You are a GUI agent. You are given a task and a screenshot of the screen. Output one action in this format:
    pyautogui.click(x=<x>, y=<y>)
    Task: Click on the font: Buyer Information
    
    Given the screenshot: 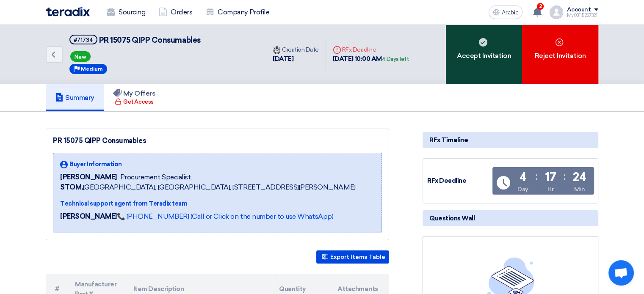 What is the action you would take?
    pyautogui.click(x=96, y=164)
    